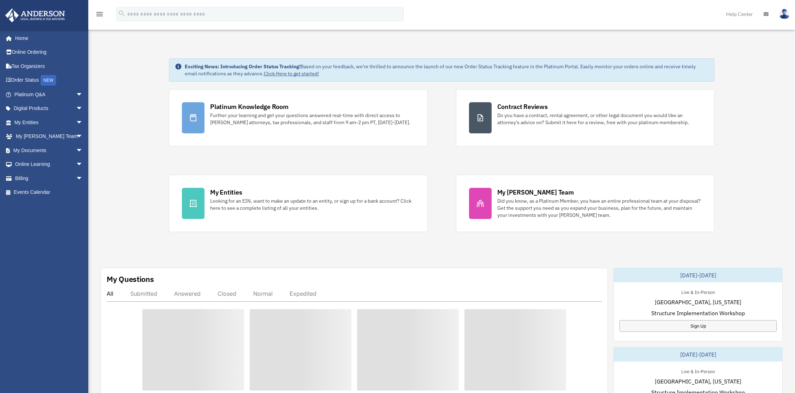 The image size is (795, 393). I want to click on div: All, so click(110, 293).